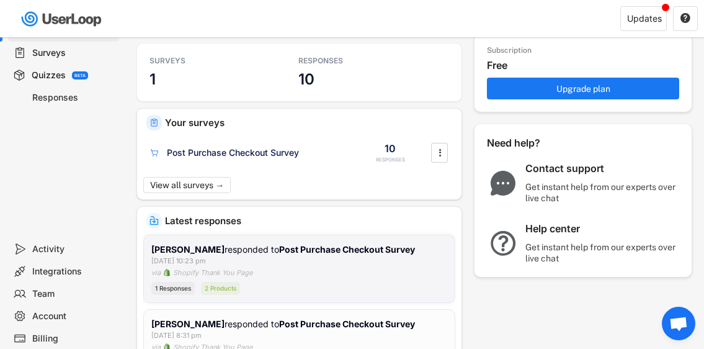  Describe the element at coordinates (154, 220) in the screenshot. I see `img: IncomingMajor.svg` at that location.